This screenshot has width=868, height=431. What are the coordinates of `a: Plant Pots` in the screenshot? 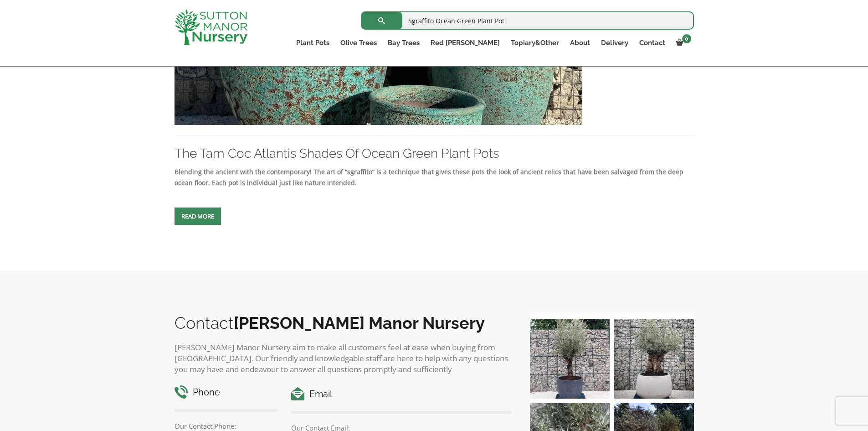 It's located at (313, 43).